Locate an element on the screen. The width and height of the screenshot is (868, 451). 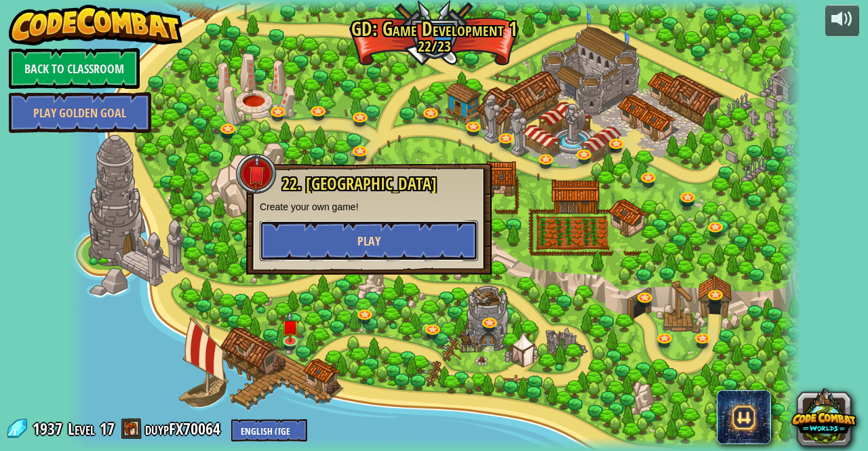
button: Adjust volume is located at coordinates (842, 20).